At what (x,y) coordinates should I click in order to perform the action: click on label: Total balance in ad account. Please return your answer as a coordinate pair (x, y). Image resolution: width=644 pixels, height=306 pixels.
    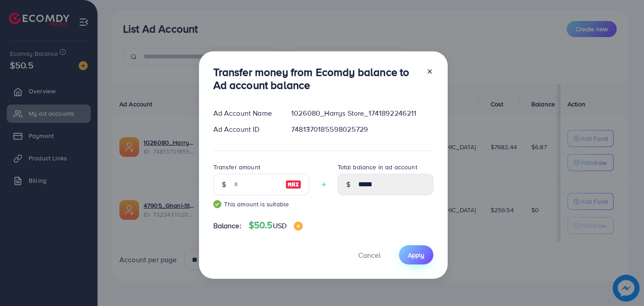
    Looking at the image, I should click on (377, 167).